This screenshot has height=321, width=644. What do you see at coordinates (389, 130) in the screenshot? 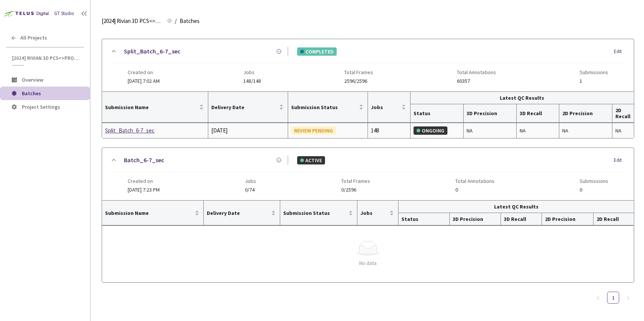
I see `div: 148` at bounding box center [389, 130].